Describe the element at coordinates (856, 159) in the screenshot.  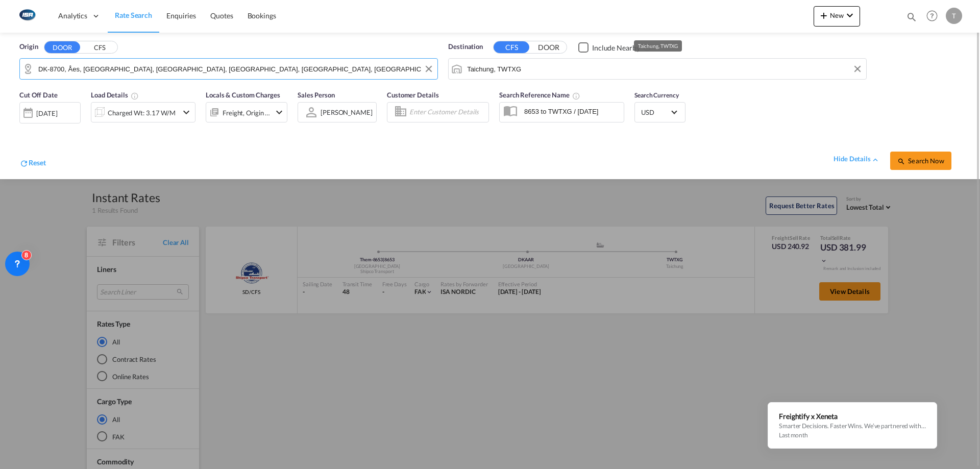
I see `div: hide detailsicon-chevron-up` at that location.